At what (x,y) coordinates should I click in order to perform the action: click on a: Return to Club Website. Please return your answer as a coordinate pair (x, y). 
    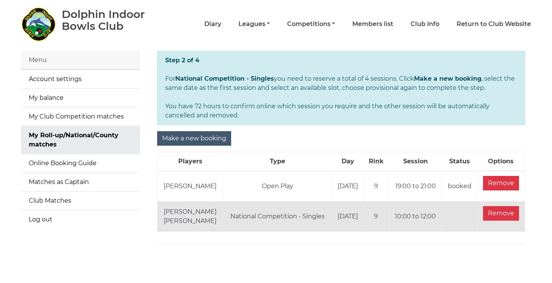
    Looking at the image, I should click on (493, 24).